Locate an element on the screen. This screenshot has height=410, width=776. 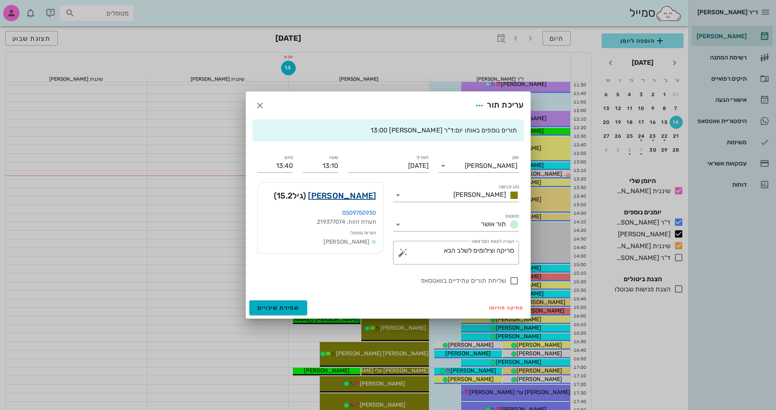
div: עריכת תור is located at coordinates (498, 106).